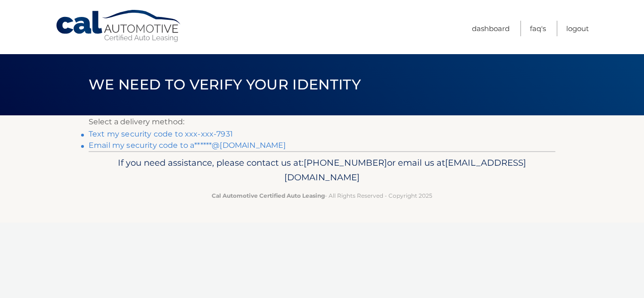 This screenshot has height=298, width=644. I want to click on a: Text my security code to xxx-xxx-7931, so click(161, 134).